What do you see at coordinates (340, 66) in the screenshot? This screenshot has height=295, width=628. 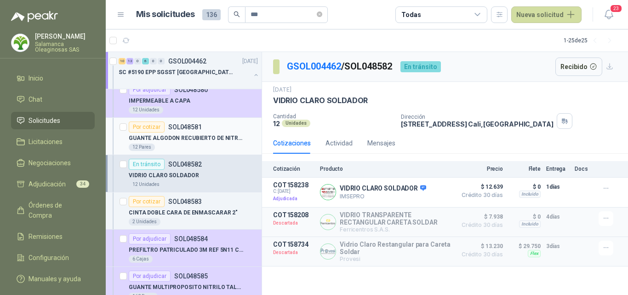 I see `p: / SOL048582` at bounding box center [340, 66].